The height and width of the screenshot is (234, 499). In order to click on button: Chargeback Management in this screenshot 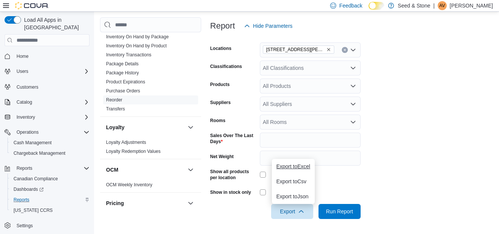, I will do `click(50, 153)`.